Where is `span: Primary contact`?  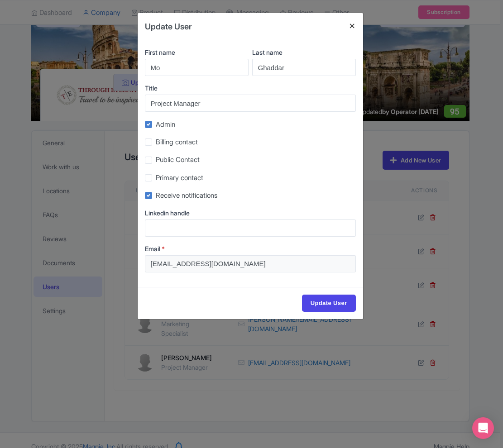
span: Primary contact is located at coordinates (179, 178).